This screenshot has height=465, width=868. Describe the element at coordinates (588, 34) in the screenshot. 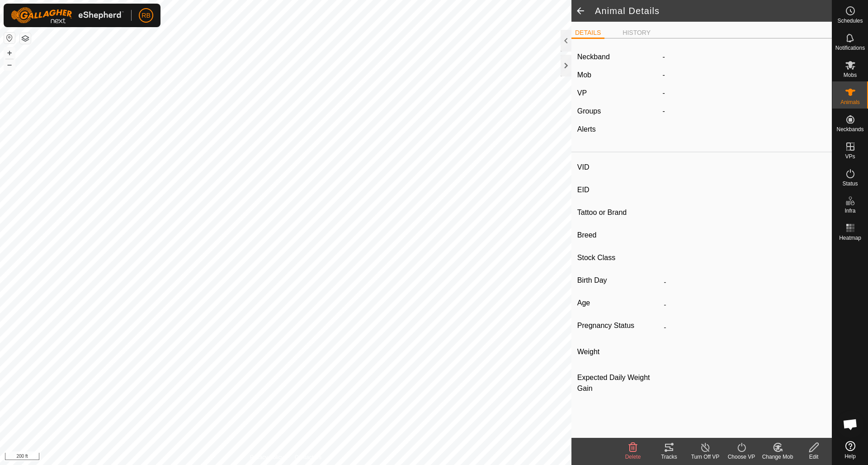

I see `li: DETAILS` at that location.